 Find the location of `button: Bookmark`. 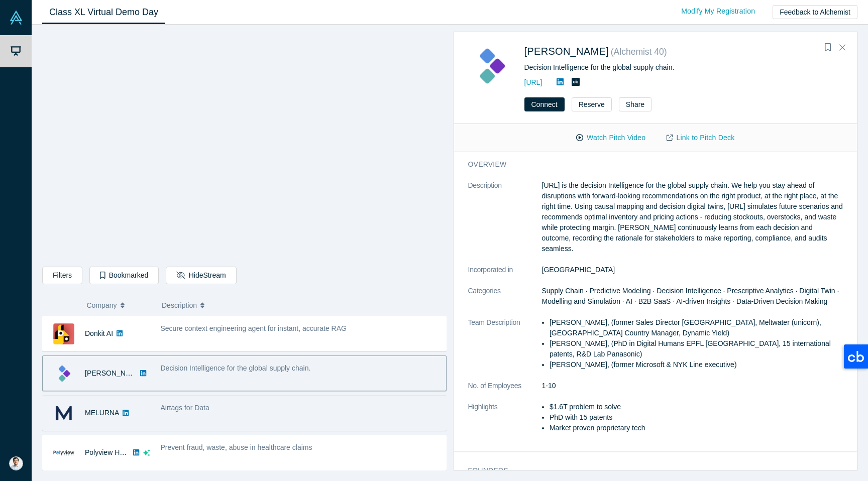

button: Bookmark is located at coordinates (828, 48).